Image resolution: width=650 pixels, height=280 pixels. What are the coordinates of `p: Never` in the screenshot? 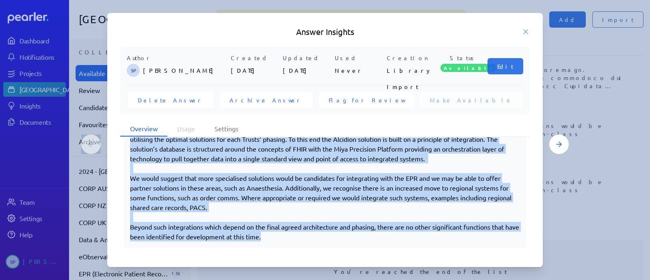 It's located at (359, 70).